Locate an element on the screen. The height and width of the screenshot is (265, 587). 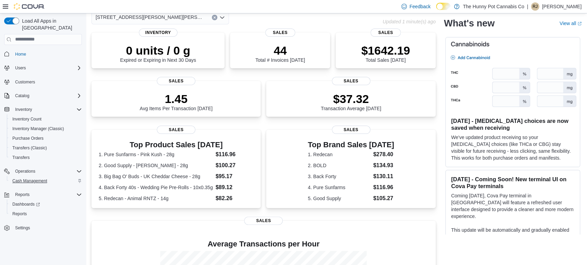
dd: $82.26 is located at coordinates (234, 199).